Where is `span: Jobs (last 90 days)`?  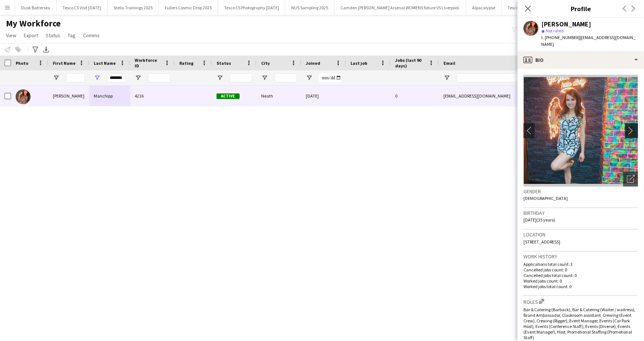 span: Jobs (last 90 days) is located at coordinates (411, 63).